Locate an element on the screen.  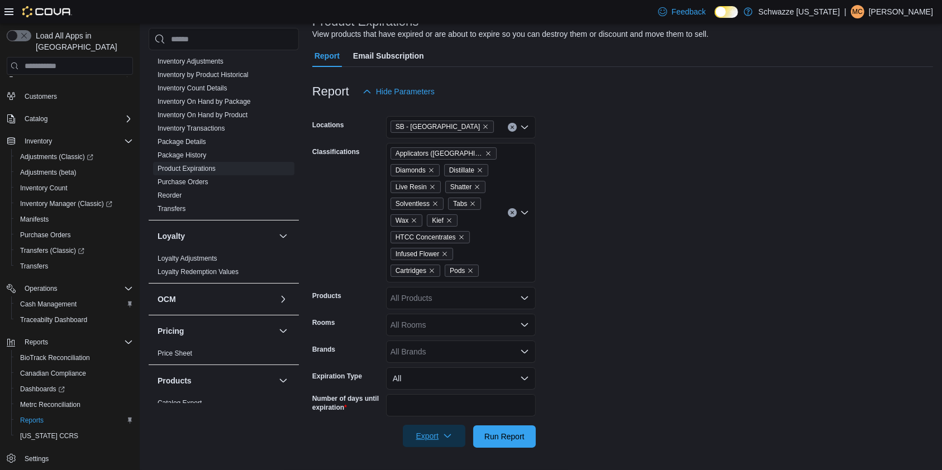
a: Reorder is located at coordinates (169, 196).